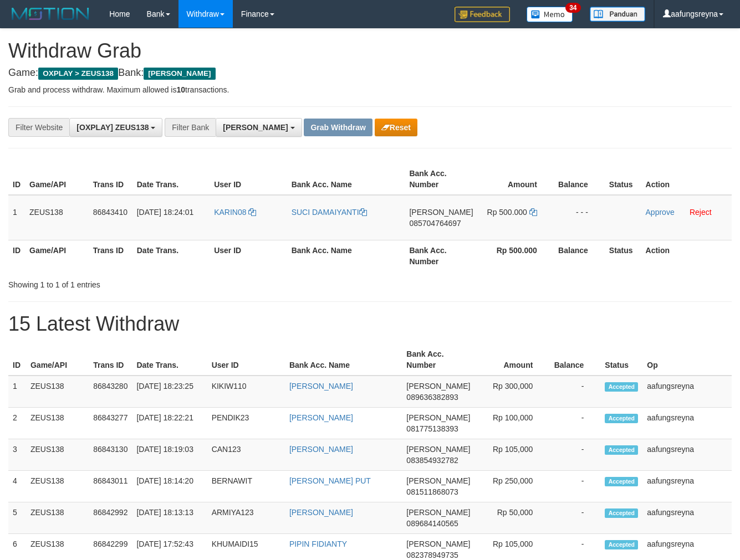 The width and height of the screenshot is (740, 560). I want to click on span: Copy 089684140565 to clipboard, so click(432, 524).